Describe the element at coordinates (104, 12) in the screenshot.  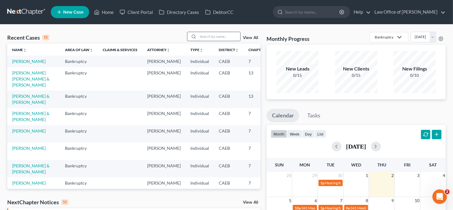
I see `a: Home` at that location.